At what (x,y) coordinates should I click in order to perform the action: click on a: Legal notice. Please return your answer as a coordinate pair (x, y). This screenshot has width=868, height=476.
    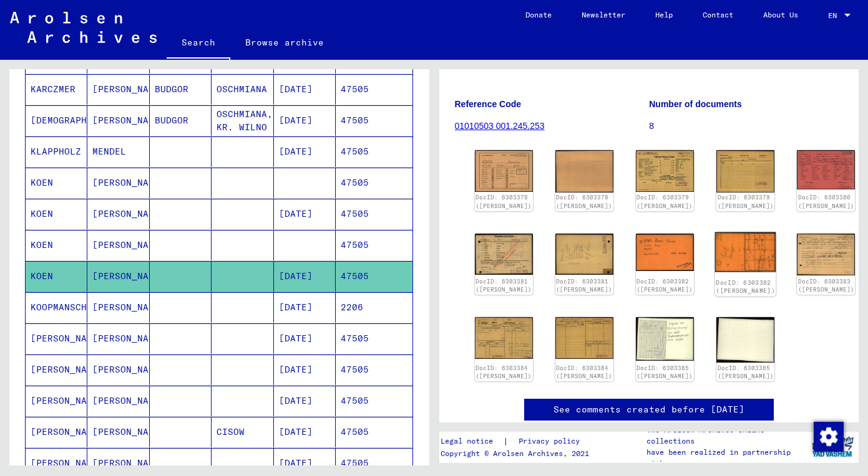
    Looking at the image, I should click on (472, 442).